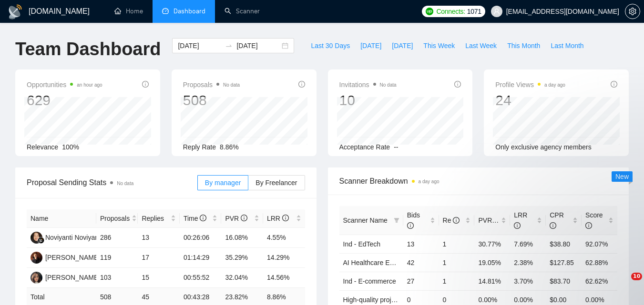  What do you see at coordinates (421, 262) in the screenshot?
I see `td: 42` at bounding box center [421, 262].